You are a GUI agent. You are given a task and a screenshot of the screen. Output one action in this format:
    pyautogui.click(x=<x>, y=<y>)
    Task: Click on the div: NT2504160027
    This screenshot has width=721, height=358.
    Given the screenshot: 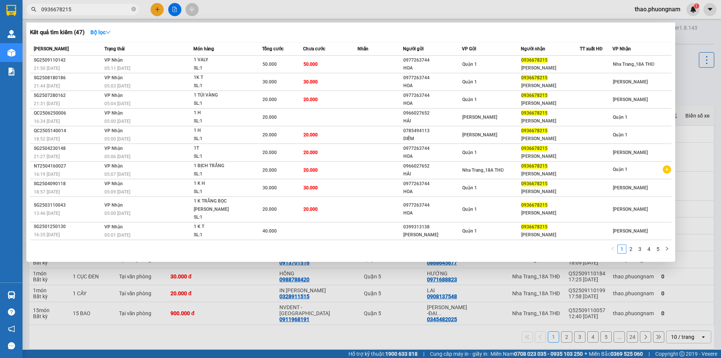 What is the action you would take?
    pyautogui.click(x=68, y=166)
    